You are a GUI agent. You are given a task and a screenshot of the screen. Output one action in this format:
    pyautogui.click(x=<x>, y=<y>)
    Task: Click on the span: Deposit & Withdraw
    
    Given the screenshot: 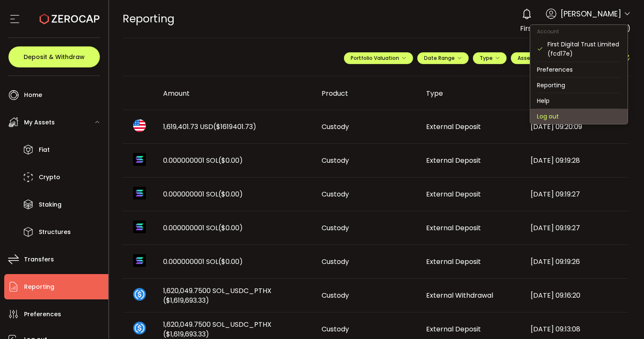 What is the action you would take?
    pyautogui.click(x=54, y=57)
    